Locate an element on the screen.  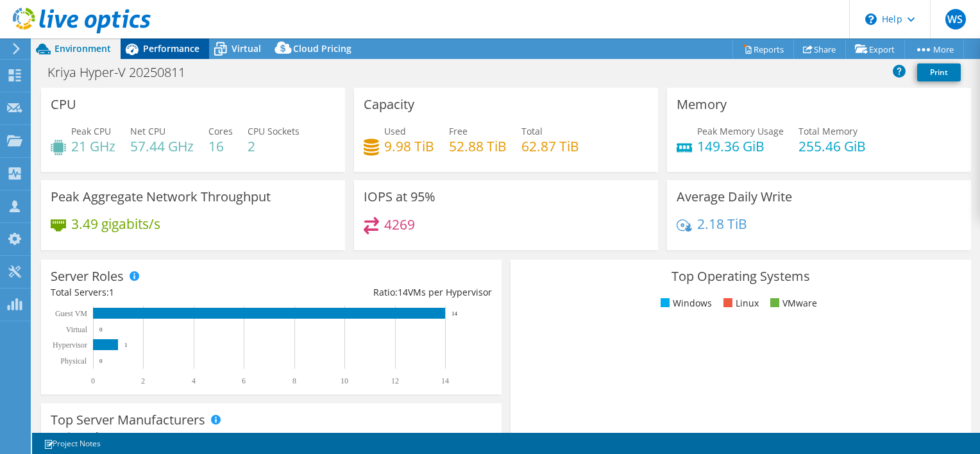
h4: 9.98 TiB is located at coordinates (409, 146).